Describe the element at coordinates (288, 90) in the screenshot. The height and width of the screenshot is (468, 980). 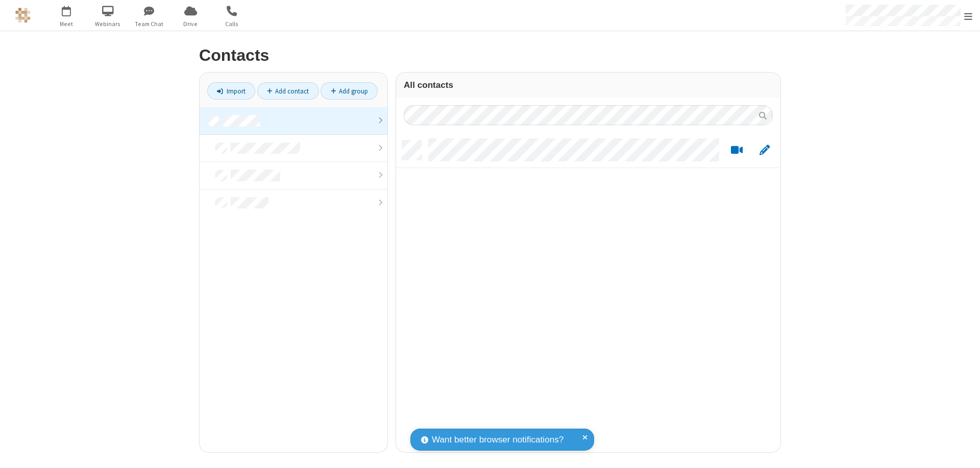
I see `a: Add contact` at that location.